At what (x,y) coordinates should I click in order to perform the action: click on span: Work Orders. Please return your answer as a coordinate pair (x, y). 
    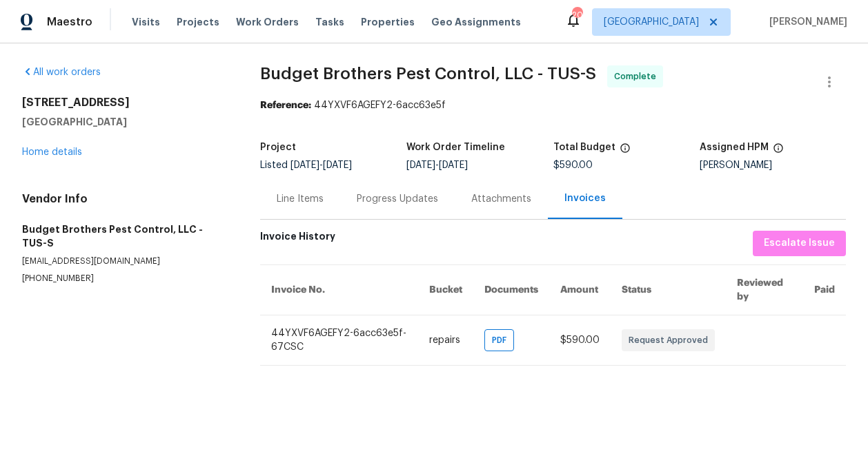
    Looking at the image, I should click on (267, 22).